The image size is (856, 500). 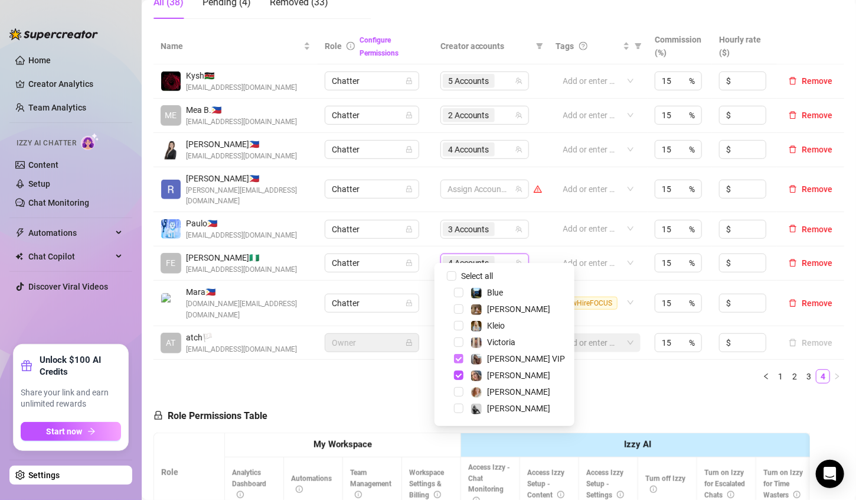 What do you see at coordinates (477, 392) in the screenshot?
I see `img: Amy Pond` at bounding box center [477, 392].